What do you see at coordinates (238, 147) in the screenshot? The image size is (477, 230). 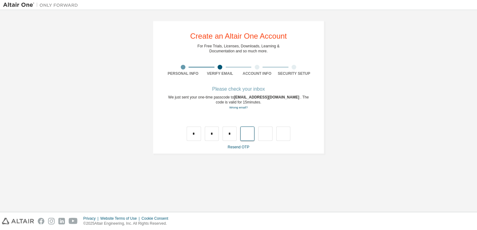 I see `a: Resend OTP` at bounding box center [238, 147].